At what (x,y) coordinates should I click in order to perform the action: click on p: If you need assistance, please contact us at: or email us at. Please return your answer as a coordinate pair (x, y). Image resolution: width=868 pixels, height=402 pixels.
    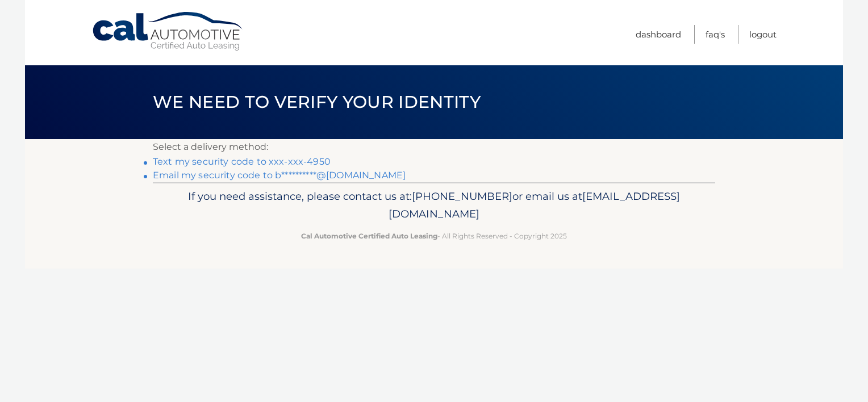
    Looking at the image, I should click on (434, 205).